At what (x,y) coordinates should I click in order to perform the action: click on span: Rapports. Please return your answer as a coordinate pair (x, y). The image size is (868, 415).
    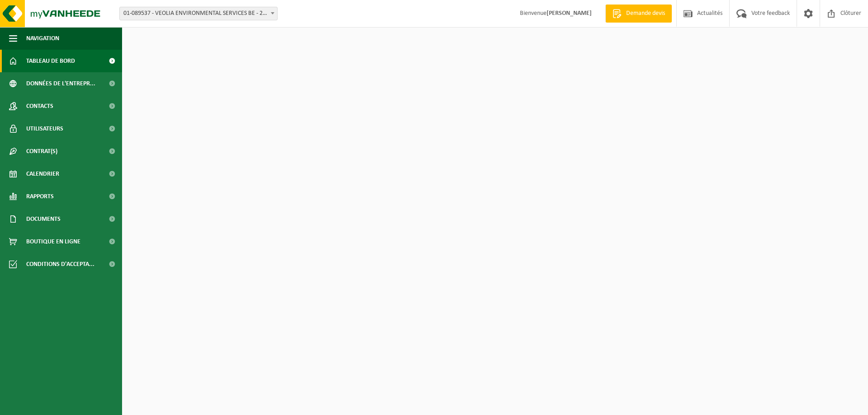
    Looking at the image, I should click on (40, 197).